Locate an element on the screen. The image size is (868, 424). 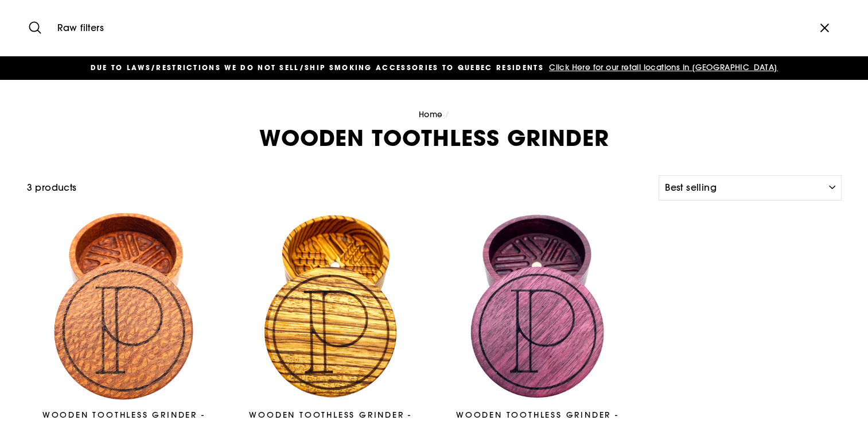
h1: WOODEN TOOTHLESS GRINDER is located at coordinates (434, 138).